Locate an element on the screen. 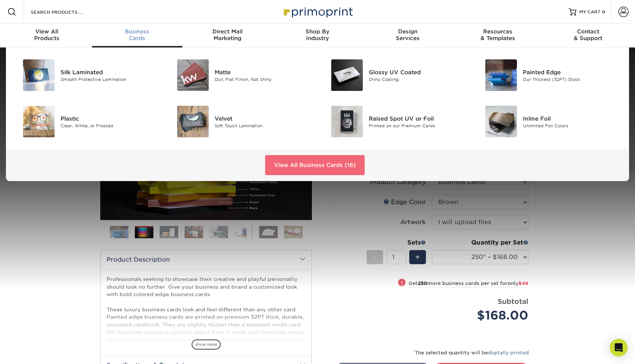 This screenshot has height=364, width=635. img: Primoprint is located at coordinates (317, 12).